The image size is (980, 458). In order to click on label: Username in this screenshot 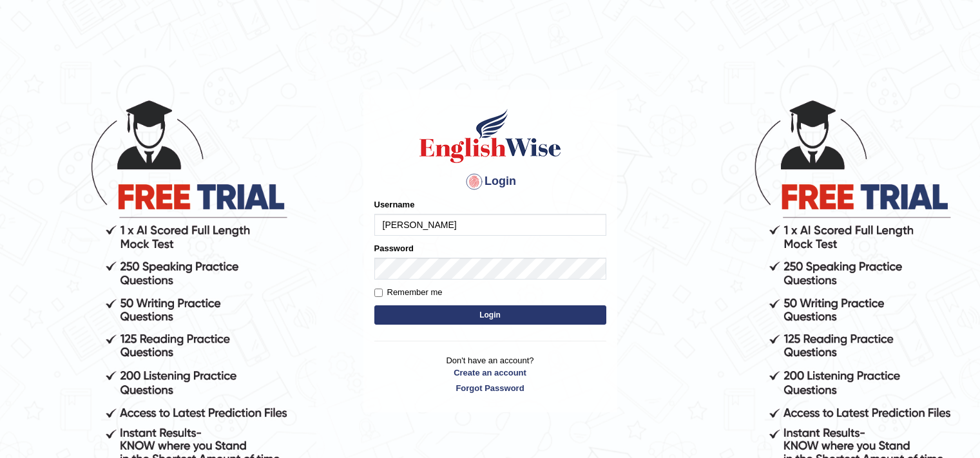, I will do `click(394, 205)`.